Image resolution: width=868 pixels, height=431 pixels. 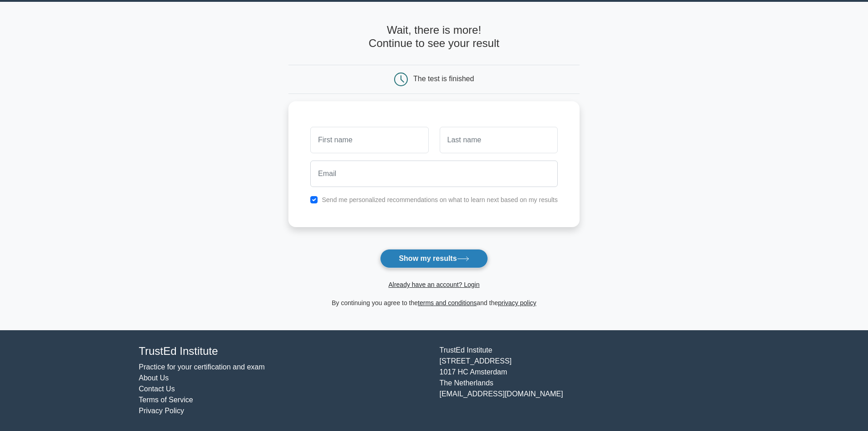 I want to click on label: Send me personalized recommendations on what to learn next based on my results, so click(x=440, y=200).